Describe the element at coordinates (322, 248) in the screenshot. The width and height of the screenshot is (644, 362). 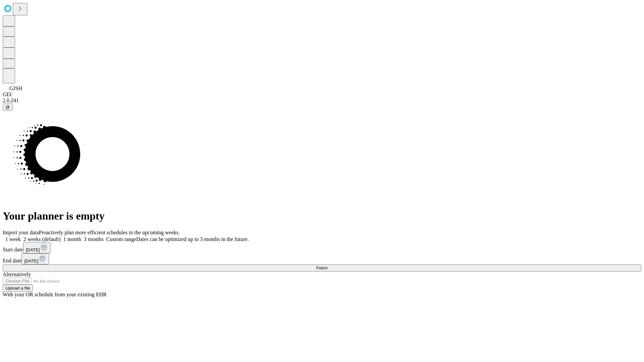
I see `div: Start date` at that location.